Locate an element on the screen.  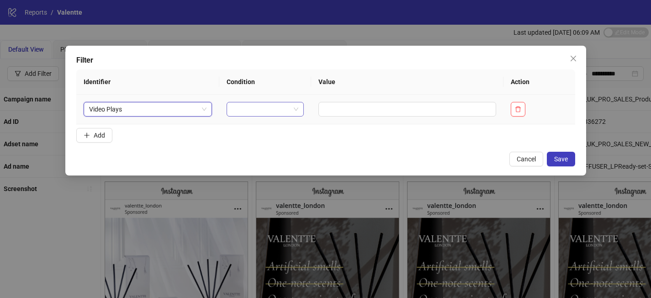
span: Add is located at coordinates (99, 135).